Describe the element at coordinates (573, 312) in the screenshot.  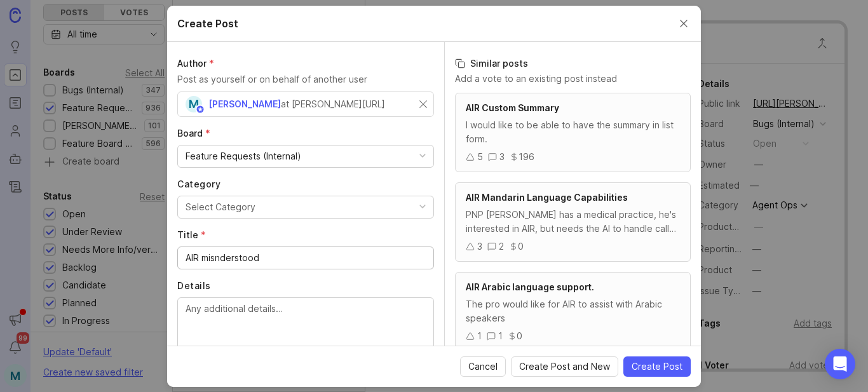
I see `a: AIR Arabic language support.The pro would like for AIR to assist with Arabic speakers110` at that location.